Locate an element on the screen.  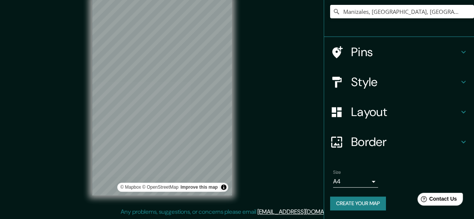
label: Size is located at coordinates (337, 172).